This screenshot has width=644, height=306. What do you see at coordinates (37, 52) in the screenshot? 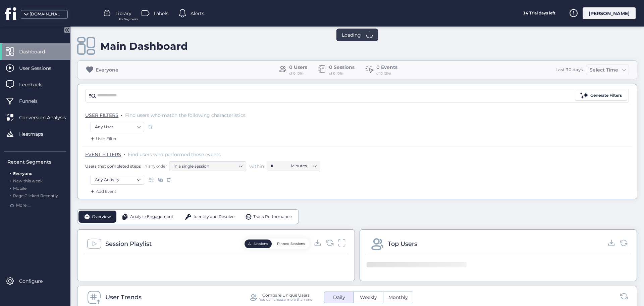
I see `span: Dashboard` at bounding box center [37, 52].